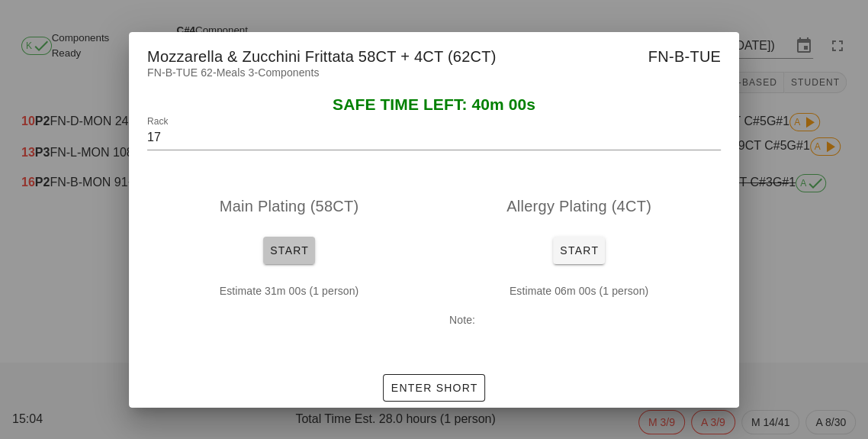 The image size is (868, 439). What do you see at coordinates (433, 388) in the screenshot?
I see `span: Enter Short` at bounding box center [433, 388].